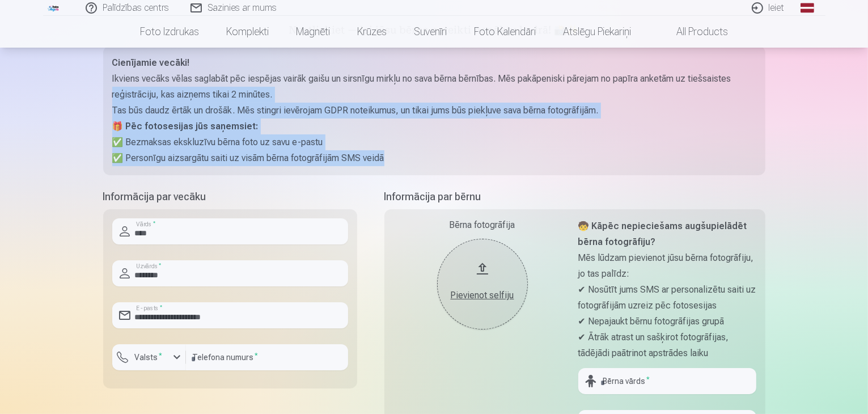 The width and height of the screenshot is (868, 414). Describe the element at coordinates (434, 143) in the screenshot. I see `p: ✅ Bezmaksas ekskluzīvu bērna foto uz savu e-pastu` at that location.